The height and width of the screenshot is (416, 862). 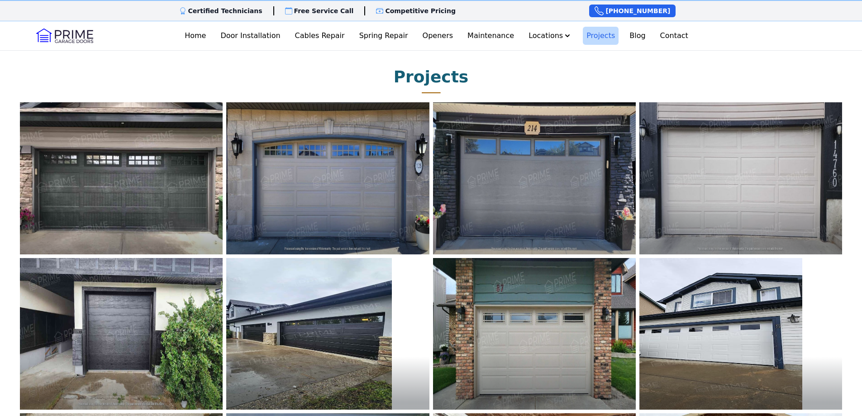 What do you see at coordinates (225, 11) in the screenshot?
I see `p: Certified Technicians` at bounding box center [225, 11].